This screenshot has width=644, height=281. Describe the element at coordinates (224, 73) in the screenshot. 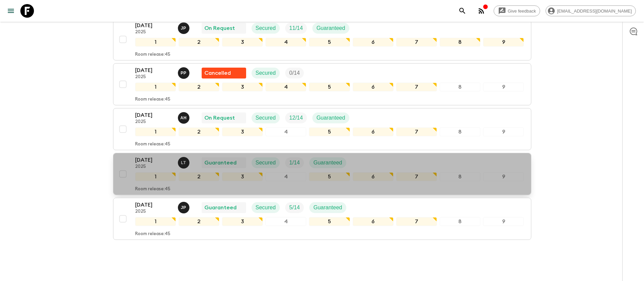

I see `div: Flash Pack cancellation` at that location.